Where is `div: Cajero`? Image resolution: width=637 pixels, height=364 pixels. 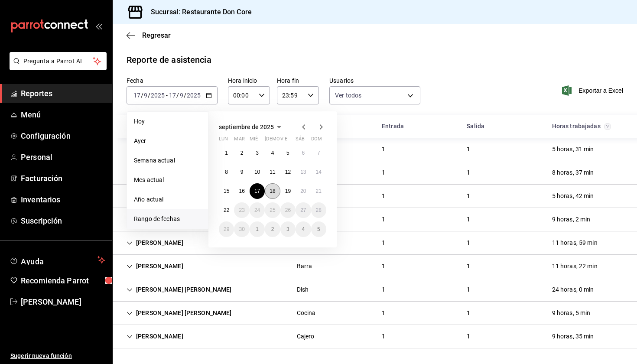 div: Cajero is located at coordinates (305, 336).